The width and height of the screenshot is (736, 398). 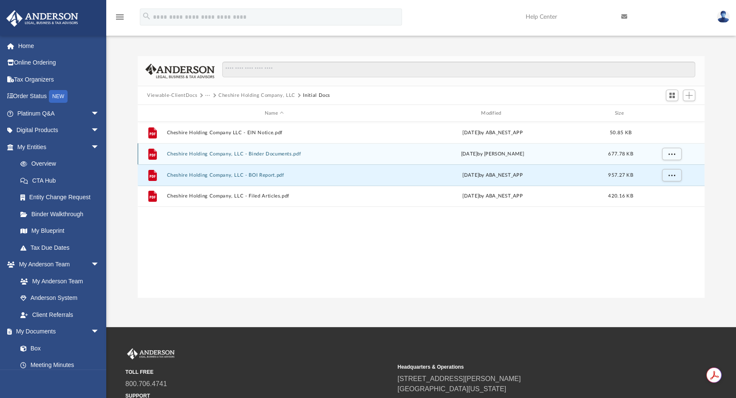 I want to click on div: grid, so click(x=421, y=210).